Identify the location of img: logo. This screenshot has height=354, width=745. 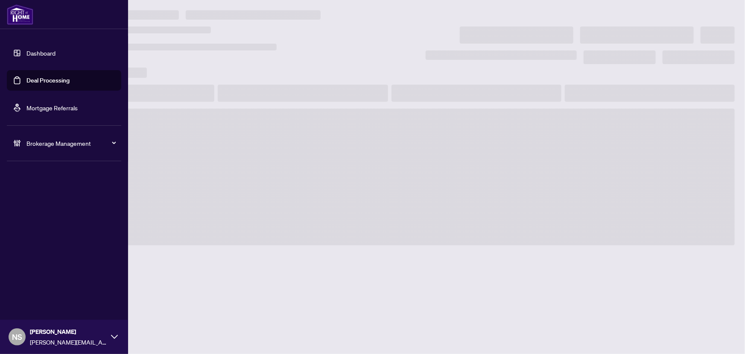
(20, 15).